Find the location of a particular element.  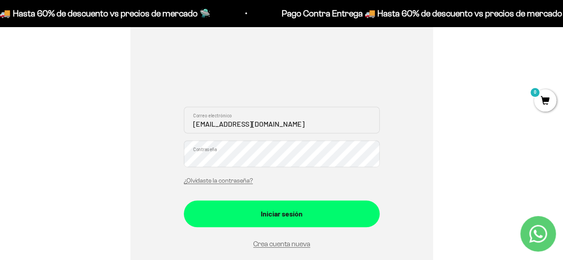

button: Iniciar sesión is located at coordinates (282, 214).